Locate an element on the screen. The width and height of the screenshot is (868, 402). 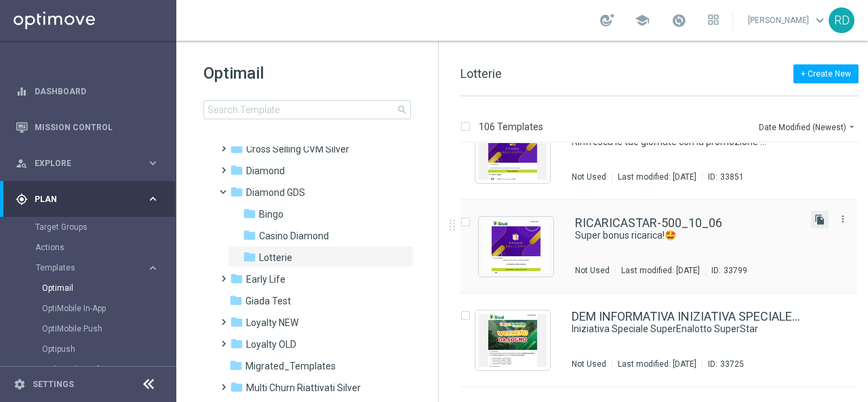
div: 33799 is located at coordinates (735, 270).